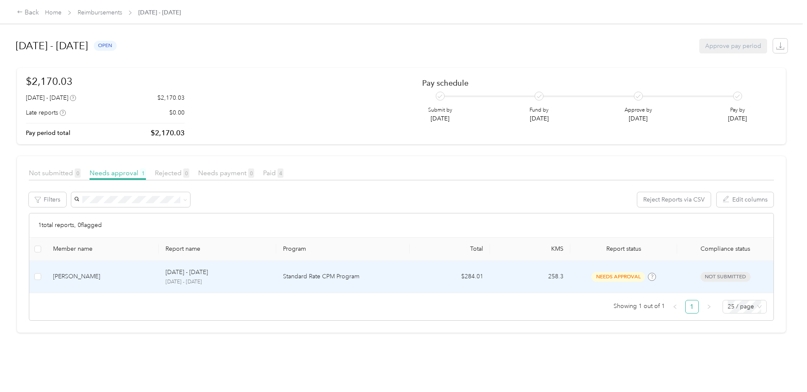  Describe the element at coordinates (592, 83) in the screenshot. I see `h2: Pay schedule` at that location.